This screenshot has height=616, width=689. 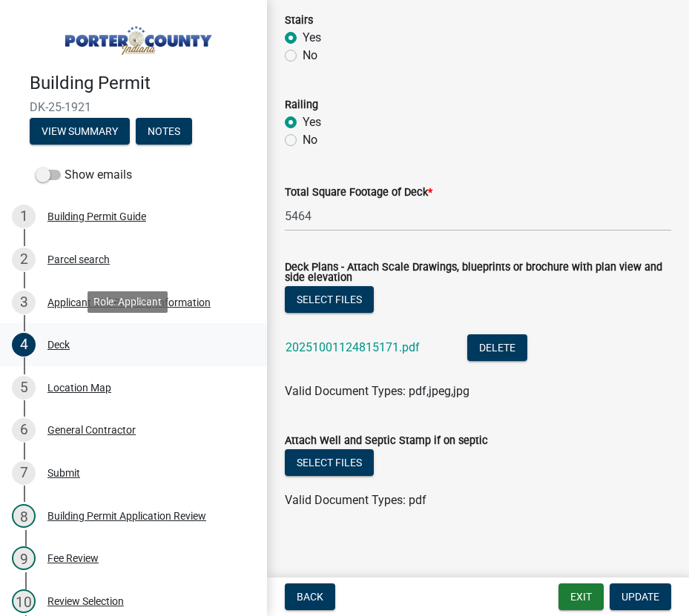 What do you see at coordinates (24, 516) in the screenshot?
I see `div: 8` at bounding box center [24, 516].